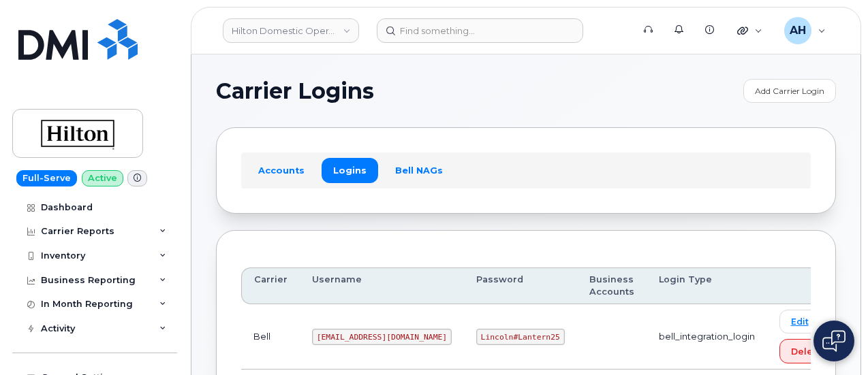 Image resolution: width=868 pixels, height=375 pixels. What do you see at coordinates (706, 337) in the screenshot?
I see `td: bell_integration_login` at bounding box center [706, 337].